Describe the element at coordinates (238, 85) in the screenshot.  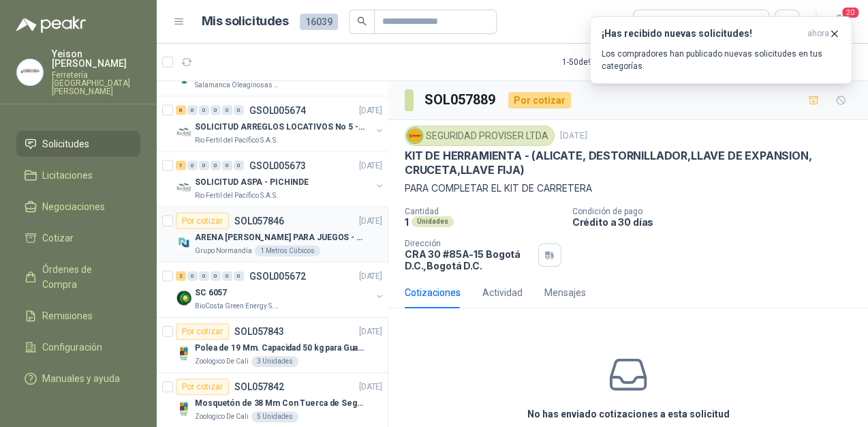
I see `p: Salamanca Oleaginosas SAS` at that location.